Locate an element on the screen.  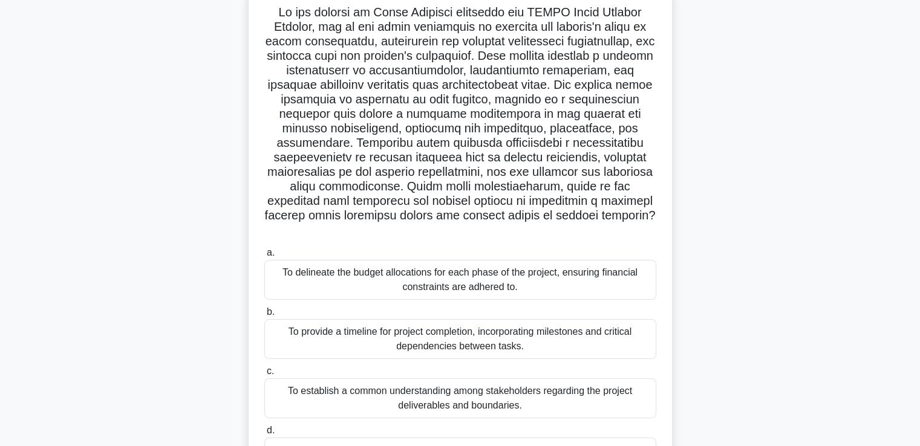
span: d. is located at coordinates (270, 430).